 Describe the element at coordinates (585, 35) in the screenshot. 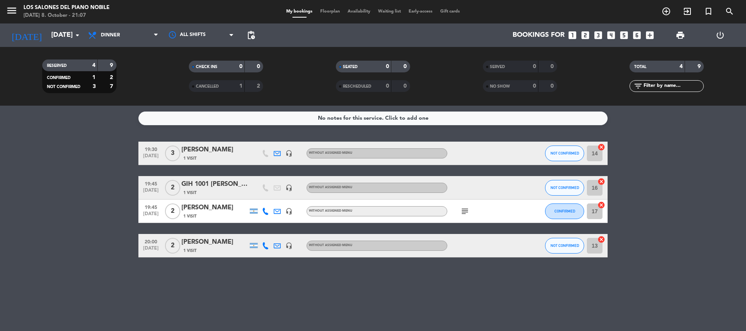

I see `i: looks_two` at that location.